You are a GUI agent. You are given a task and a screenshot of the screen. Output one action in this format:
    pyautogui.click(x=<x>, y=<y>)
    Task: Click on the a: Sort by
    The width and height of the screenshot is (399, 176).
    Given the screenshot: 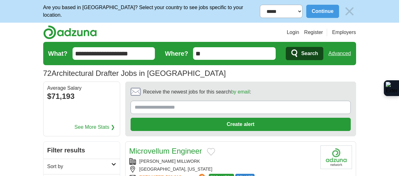 What is the action you would take?
    pyautogui.click(x=82, y=166)
    